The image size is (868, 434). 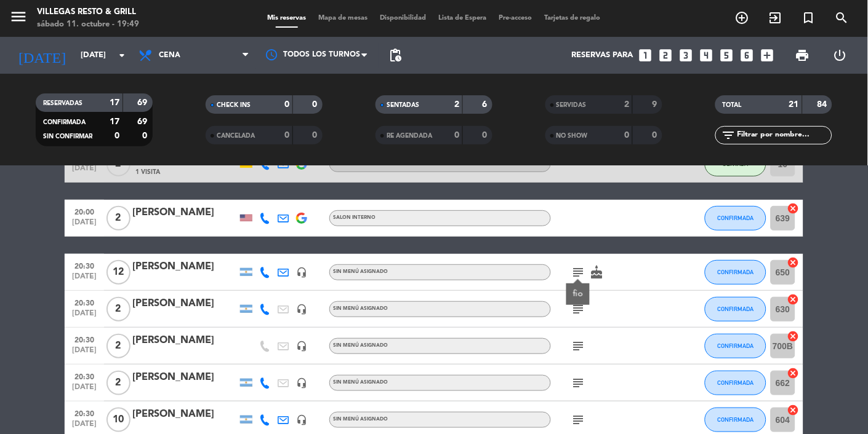 I want to click on div: sábado 11. octubre - 19:49, so click(x=88, y=25).